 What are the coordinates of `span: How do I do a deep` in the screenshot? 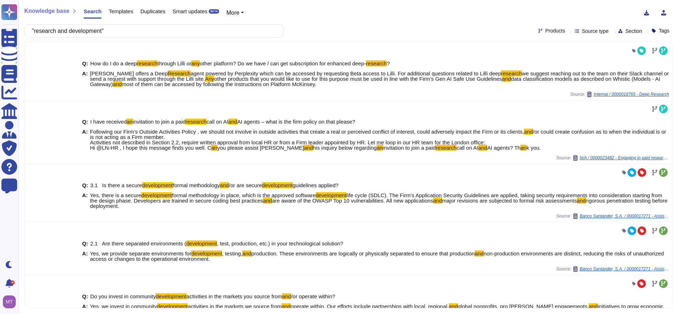 It's located at (114, 63).